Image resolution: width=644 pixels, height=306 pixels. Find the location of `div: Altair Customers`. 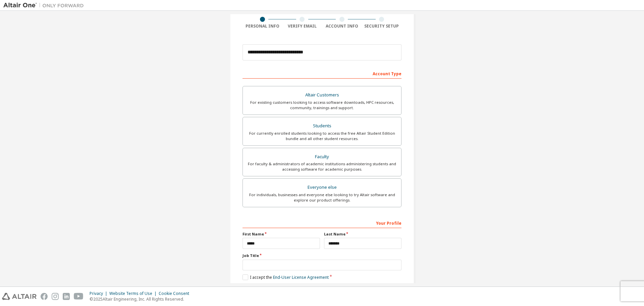

div: Altair Customers is located at coordinates (322, 95).